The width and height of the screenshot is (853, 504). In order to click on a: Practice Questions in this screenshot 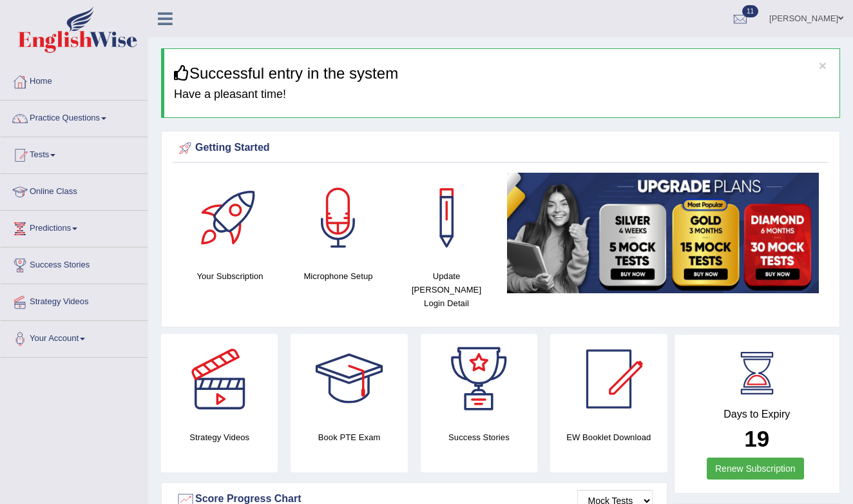, I will do `click(74, 117)`.